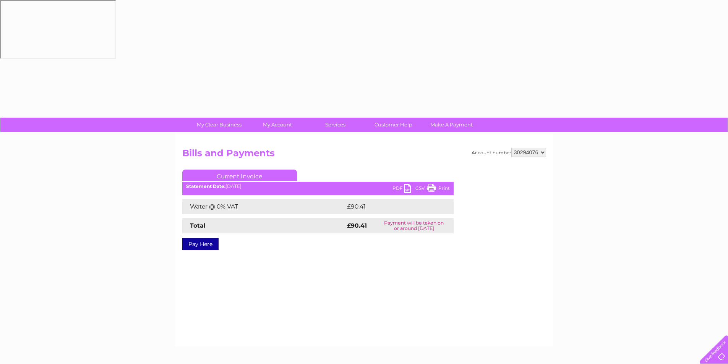  Describe the element at coordinates (200, 244) in the screenshot. I see `a: Pay Here` at that location.